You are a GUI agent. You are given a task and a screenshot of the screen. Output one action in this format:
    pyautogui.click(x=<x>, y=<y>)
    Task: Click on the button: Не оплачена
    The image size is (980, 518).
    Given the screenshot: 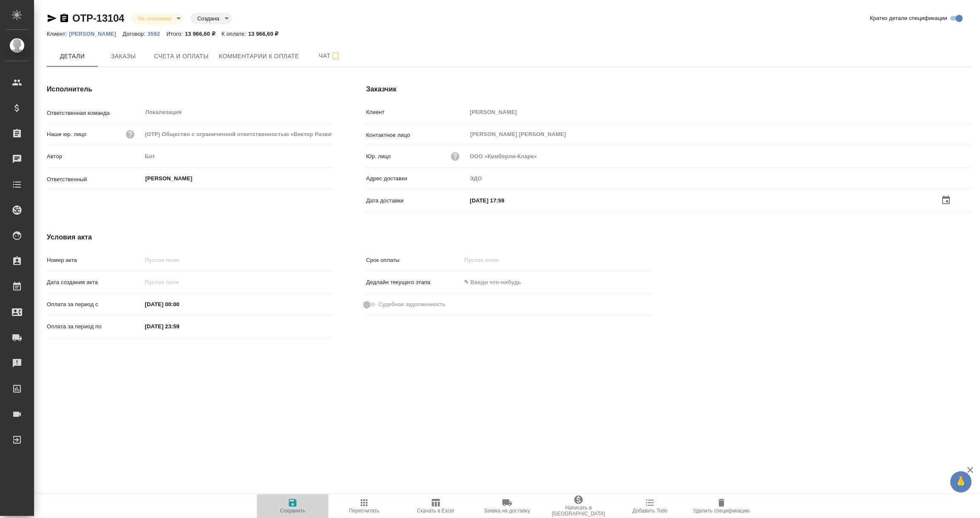 What is the action you would take?
    pyautogui.click(x=154, y=19)
    